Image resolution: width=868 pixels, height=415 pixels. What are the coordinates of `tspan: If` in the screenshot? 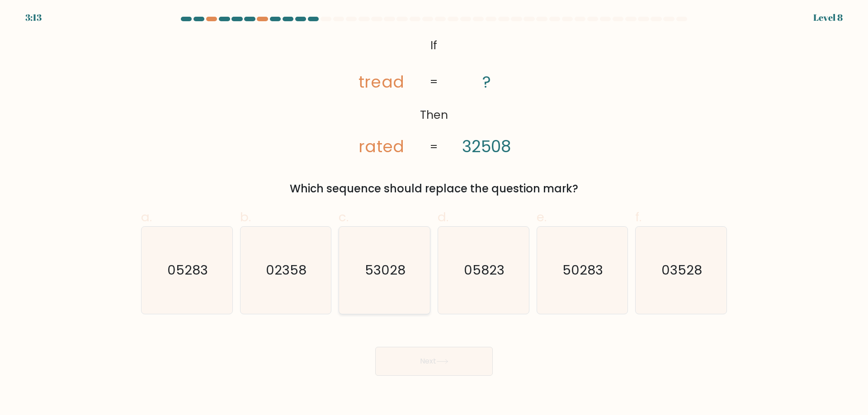 It's located at (434, 45).